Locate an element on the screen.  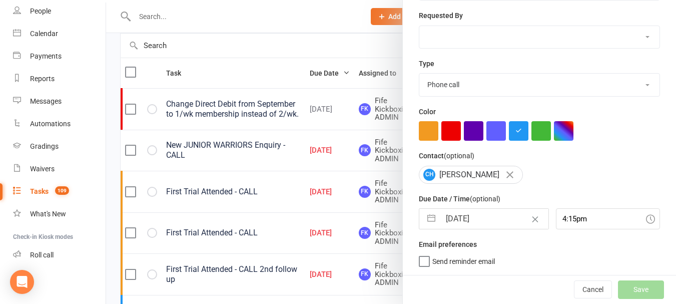
a: Calendar is located at coordinates (59, 34).